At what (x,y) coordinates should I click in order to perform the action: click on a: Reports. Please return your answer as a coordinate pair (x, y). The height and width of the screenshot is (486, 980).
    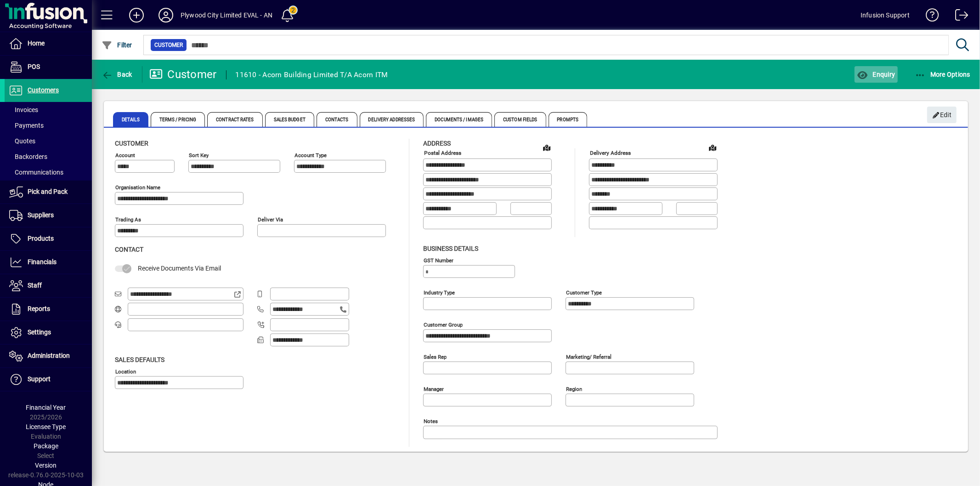
    Looking at the image, I should click on (48, 309).